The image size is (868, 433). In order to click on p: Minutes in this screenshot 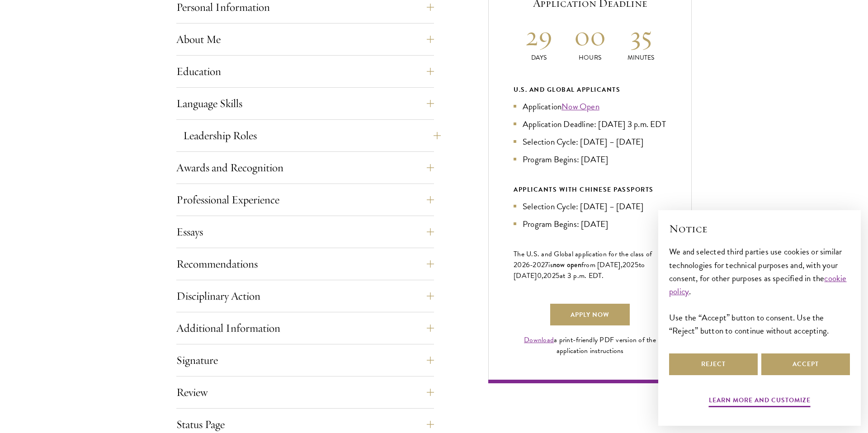, I will do `click(641, 57)`.